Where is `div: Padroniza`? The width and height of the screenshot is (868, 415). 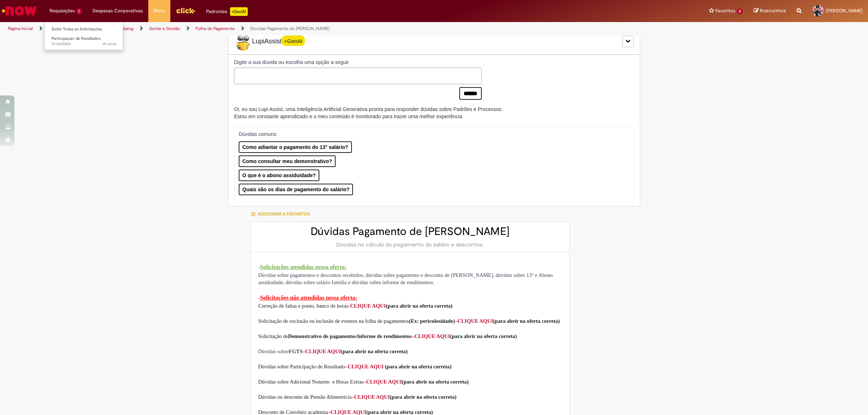
div: Padroniza is located at coordinates (227, 12).